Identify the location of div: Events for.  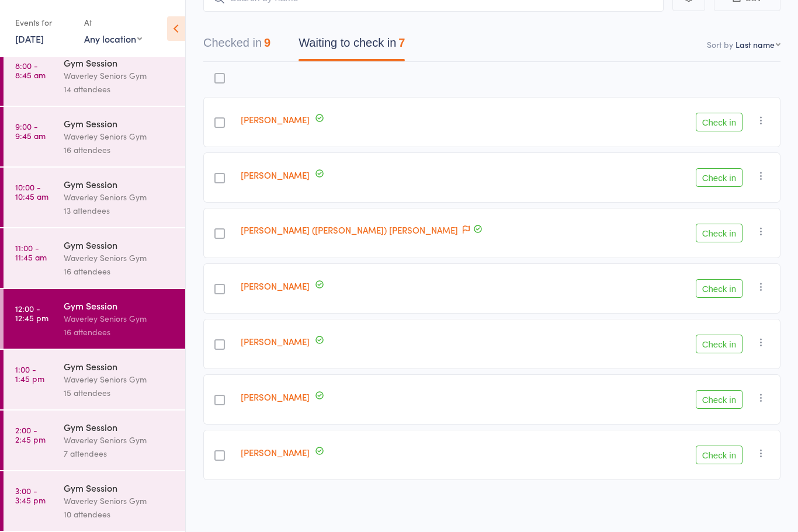
(44, 22).